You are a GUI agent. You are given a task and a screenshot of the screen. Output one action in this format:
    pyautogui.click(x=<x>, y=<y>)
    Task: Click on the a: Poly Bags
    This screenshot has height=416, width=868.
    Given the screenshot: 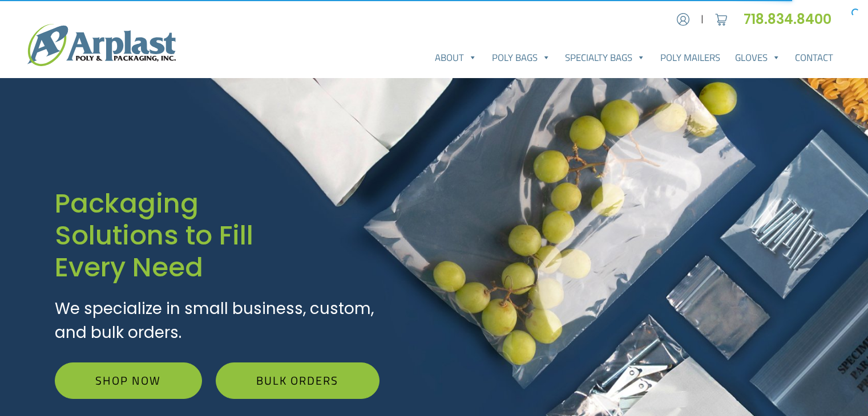 What is the action you would take?
    pyautogui.click(x=521, y=57)
    